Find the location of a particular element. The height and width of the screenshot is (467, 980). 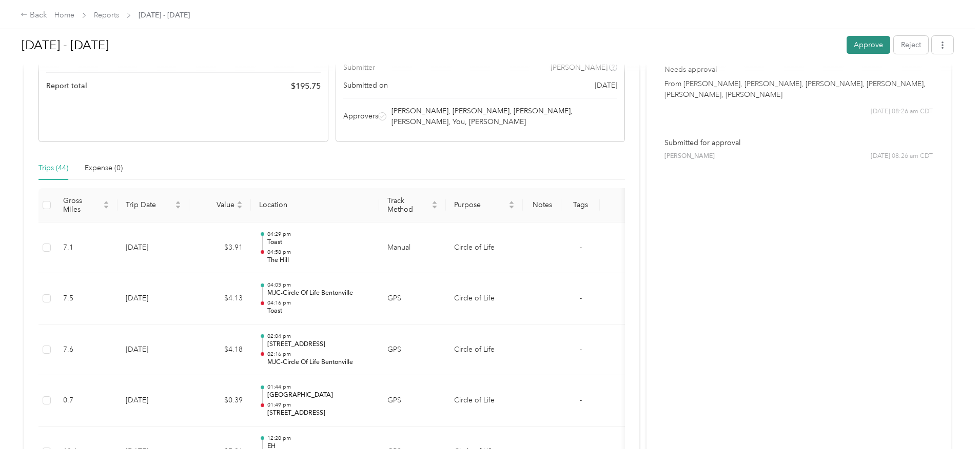

span: Trip Date is located at coordinates (149, 204).